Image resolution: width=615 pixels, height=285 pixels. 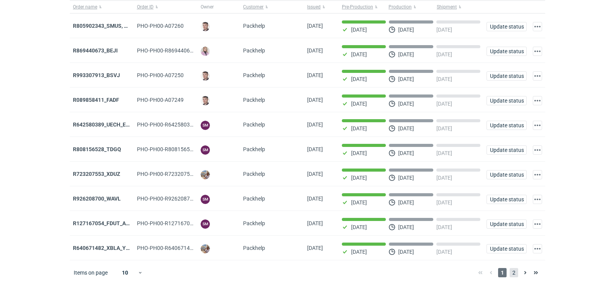 I want to click on a: R640671482_XBLA_YSXL_LGDV_BUVN_WVLV, so click(x=129, y=248).